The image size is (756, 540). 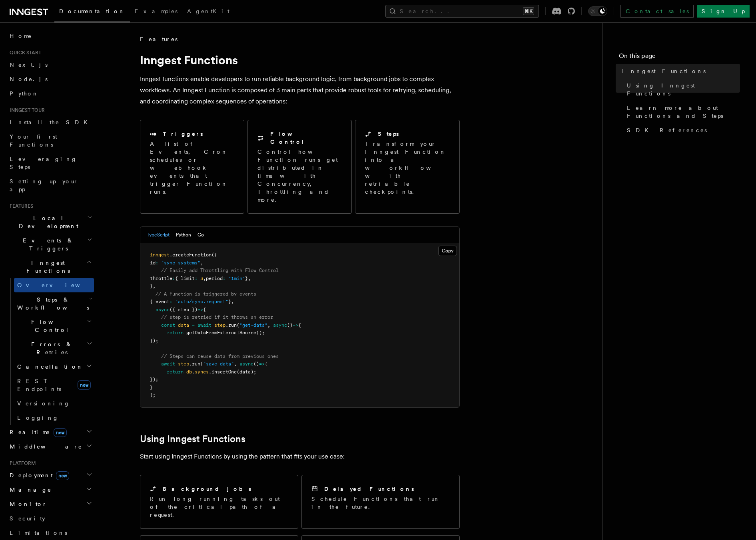 What do you see at coordinates (388, 134) in the screenshot?
I see `h2: Steps` at bounding box center [388, 134].